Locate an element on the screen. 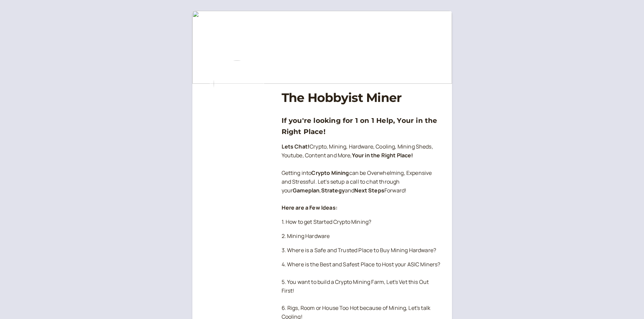  p: 3. Where is a Safe and Trusted Place to Buy Mining Hardware? is located at coordinates (362, 251).